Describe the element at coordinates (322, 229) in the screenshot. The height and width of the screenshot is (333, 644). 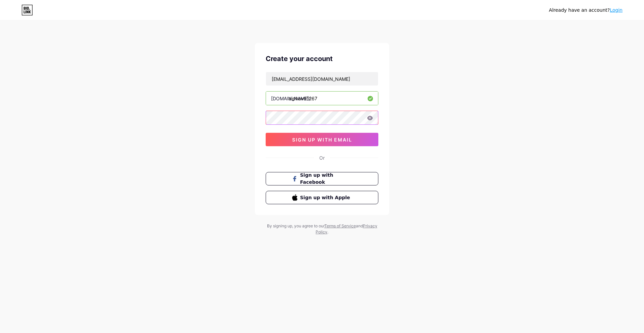
I see `div: By signing up, you agree to our and .` at that location.